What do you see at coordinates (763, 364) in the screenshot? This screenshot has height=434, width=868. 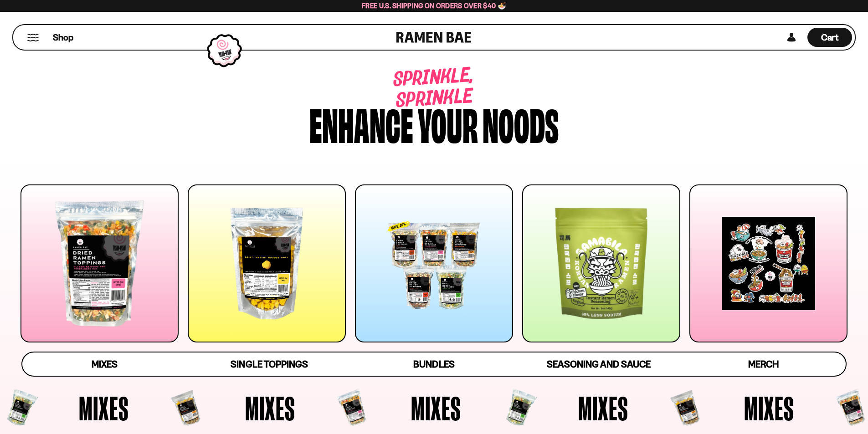 I see `span: Merch` at bounding box center [763, 364].